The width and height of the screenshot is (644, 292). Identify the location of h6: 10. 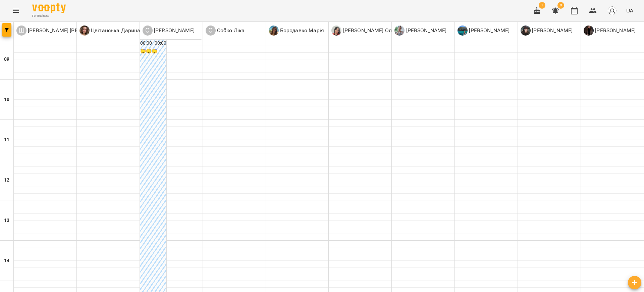
(7, 100).